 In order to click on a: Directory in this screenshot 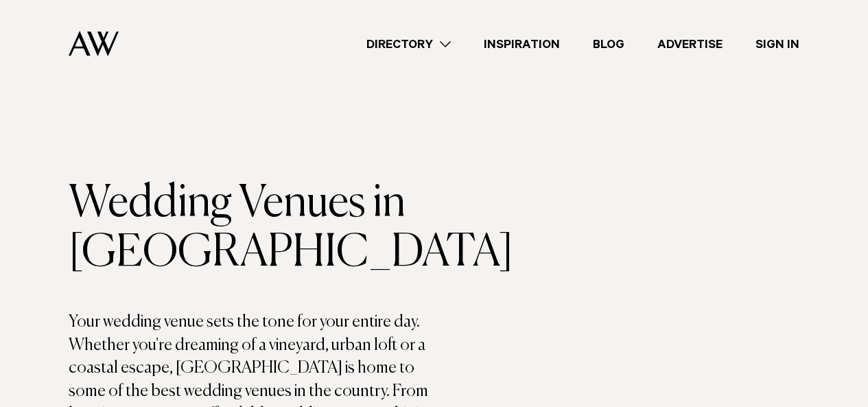, I will do `click(409, 44)`.